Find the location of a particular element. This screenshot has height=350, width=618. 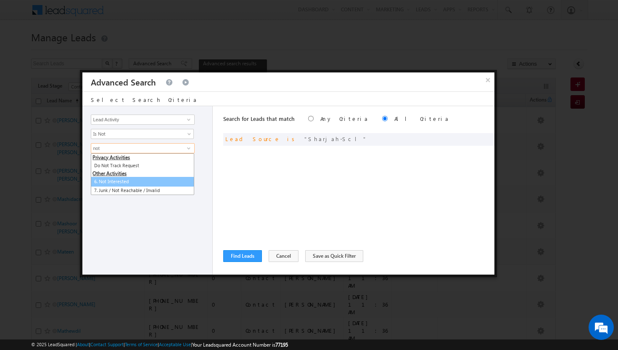

span: Lead Source is located at coordinates (253, 138).